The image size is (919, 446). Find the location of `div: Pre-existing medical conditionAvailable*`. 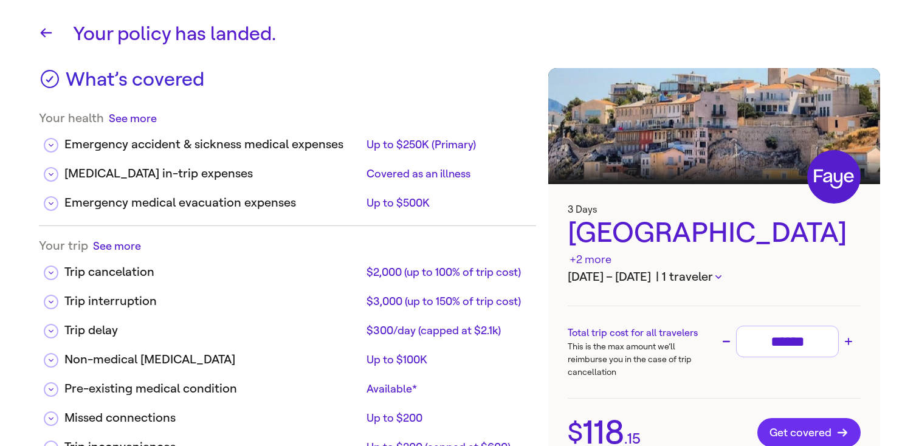

div: Pre-existing medical conditionAvailable* is located at coordinates (287, 385).